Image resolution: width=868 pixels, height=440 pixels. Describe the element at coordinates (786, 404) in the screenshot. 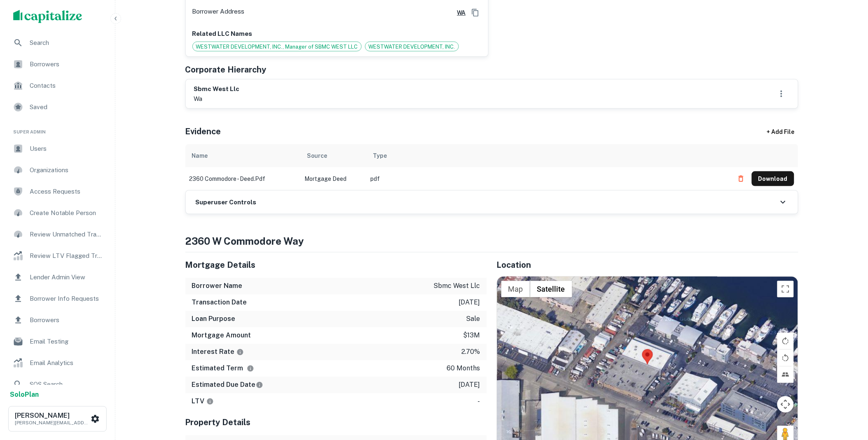

I see `button: Map camera controls` at that location.